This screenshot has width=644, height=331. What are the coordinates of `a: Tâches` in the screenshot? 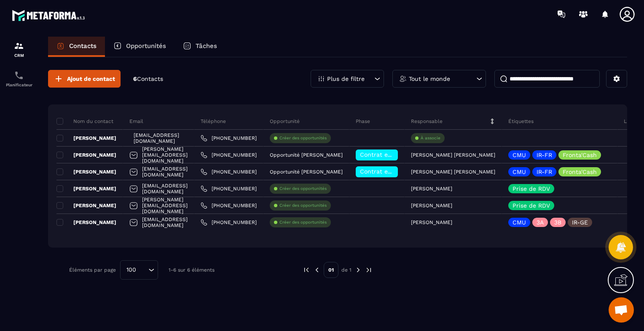 It's located at (200, 47).